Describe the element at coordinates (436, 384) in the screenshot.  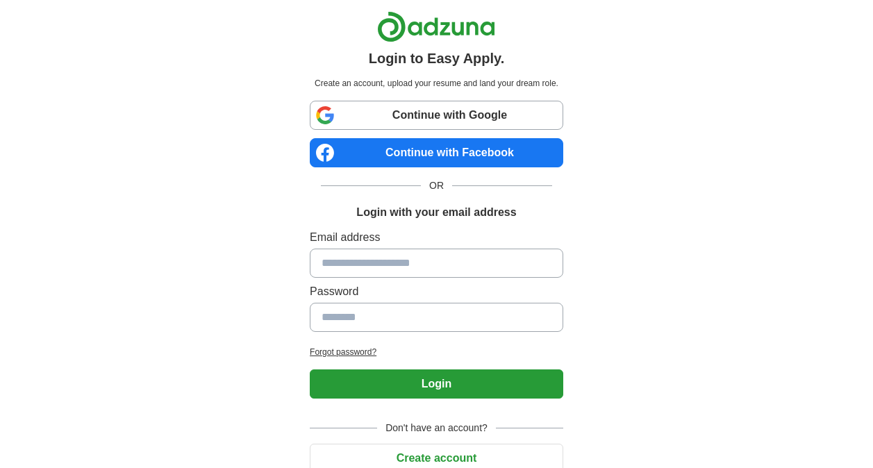
I see `button: Login` at that location.